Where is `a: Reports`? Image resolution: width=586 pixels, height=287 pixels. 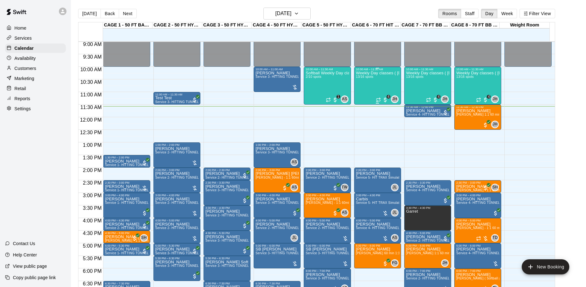 a: Reports is located at coordinates (35, 99).